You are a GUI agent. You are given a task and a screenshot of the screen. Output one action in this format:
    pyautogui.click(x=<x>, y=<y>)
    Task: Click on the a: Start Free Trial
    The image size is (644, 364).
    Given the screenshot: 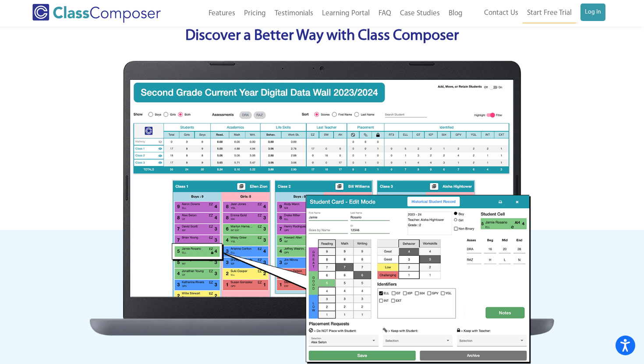 What is the action you would take?
    pyautogui.click(x=550, y=13)
    